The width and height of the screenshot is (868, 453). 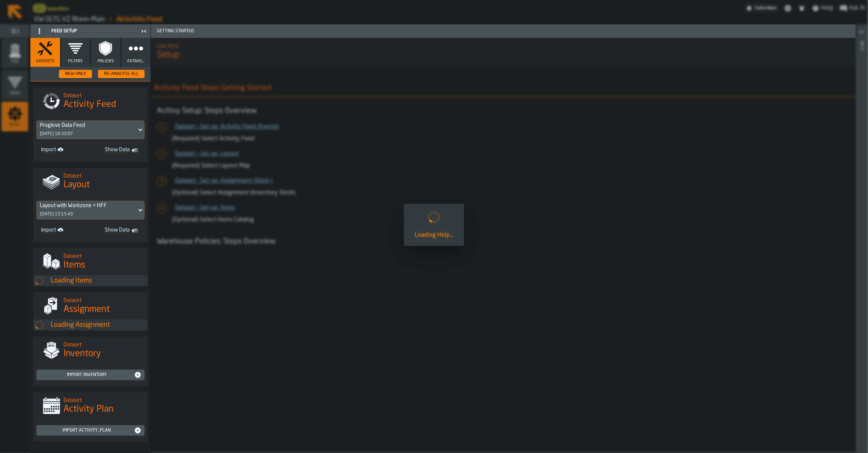 I want to click on span: Filters, so click(x=75, y=61).